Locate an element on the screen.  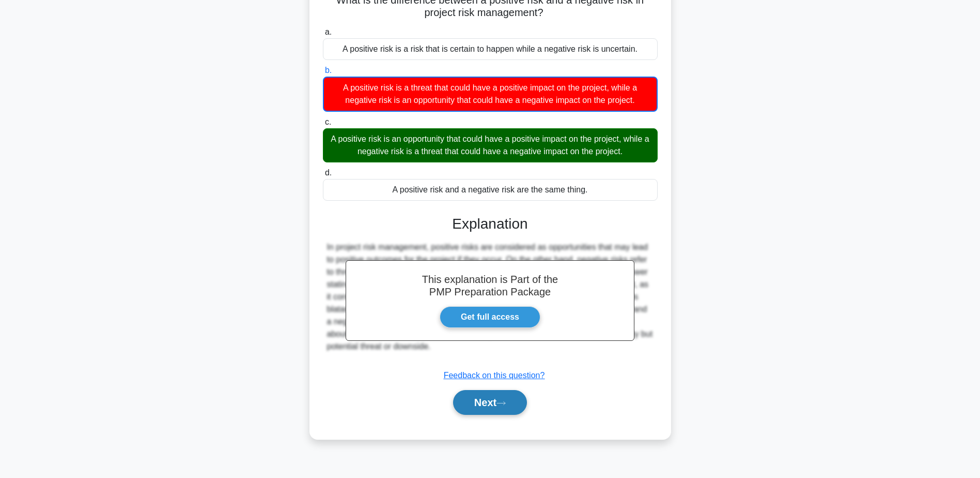
a: Get full access is located at coordinates (490, 317).